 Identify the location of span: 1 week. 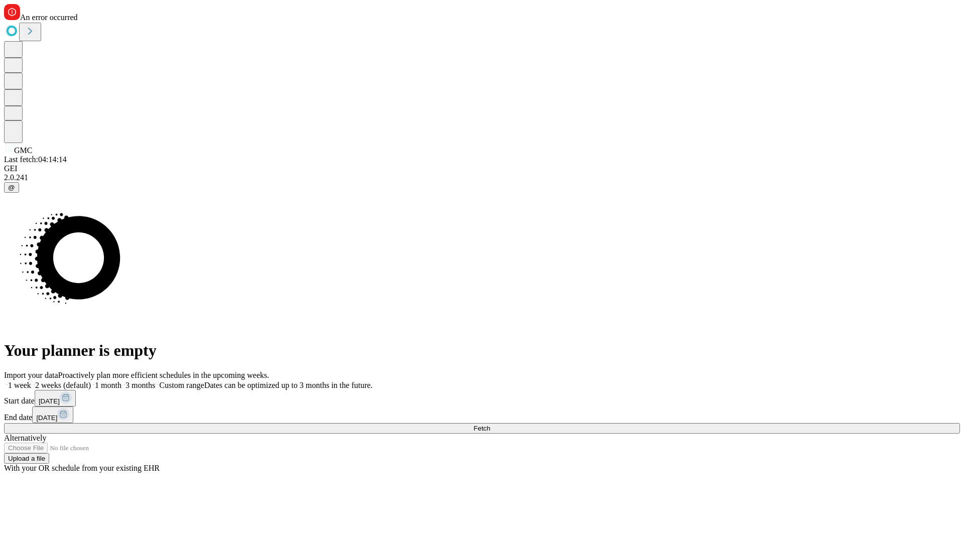
(20, 385).